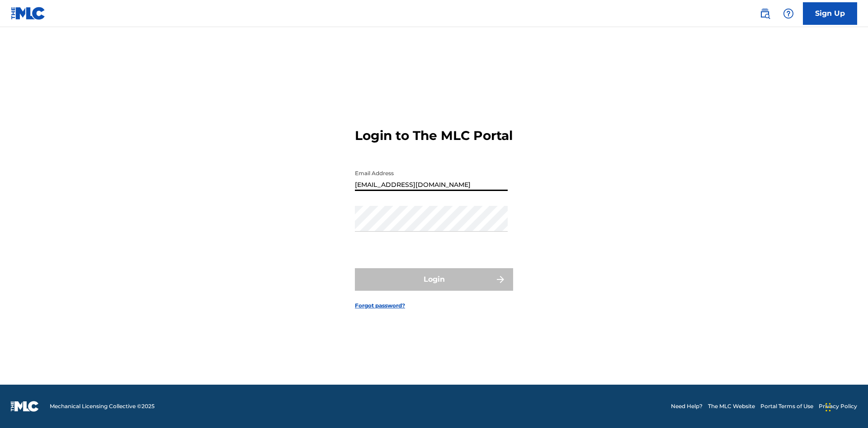 This screenshot has height=428, width=868. I want to click on h3: Login to The MLC Portal, so click(433, 135).